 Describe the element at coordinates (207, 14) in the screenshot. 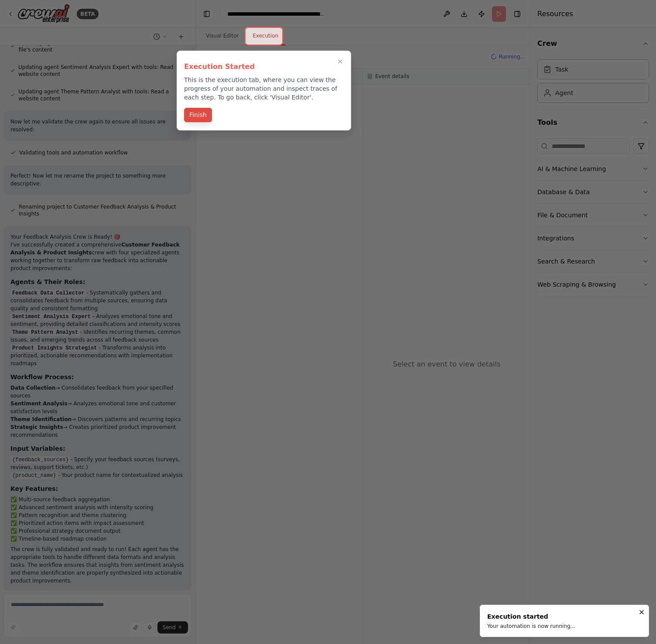

I see `button: Hide left sidebar` at that location.